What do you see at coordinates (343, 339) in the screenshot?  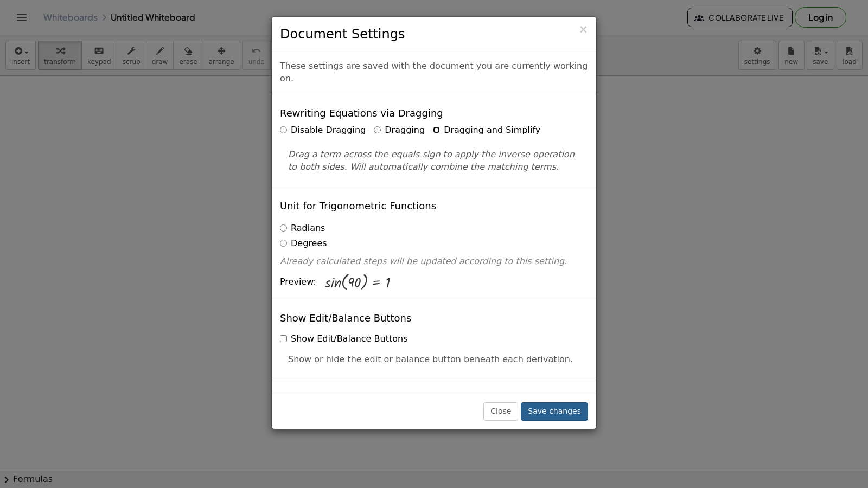 I see `label: Show Edit/Balance Buttons` at bounding box center [343, 339].